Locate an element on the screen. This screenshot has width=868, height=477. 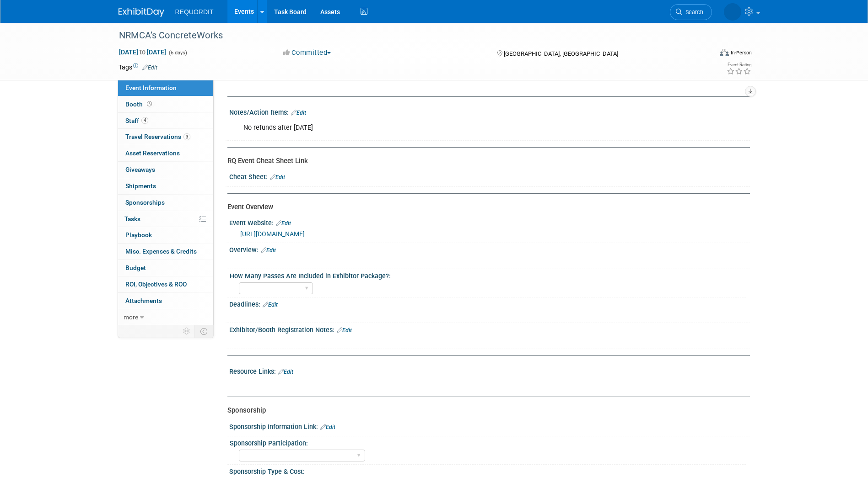
div: Sponsorship Participation: is located at coordinates (488, 442).